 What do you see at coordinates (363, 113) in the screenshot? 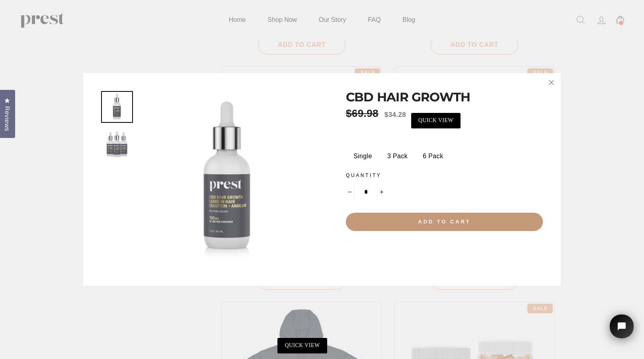
I see `span: $69.98` at bounding box center [363, 113].